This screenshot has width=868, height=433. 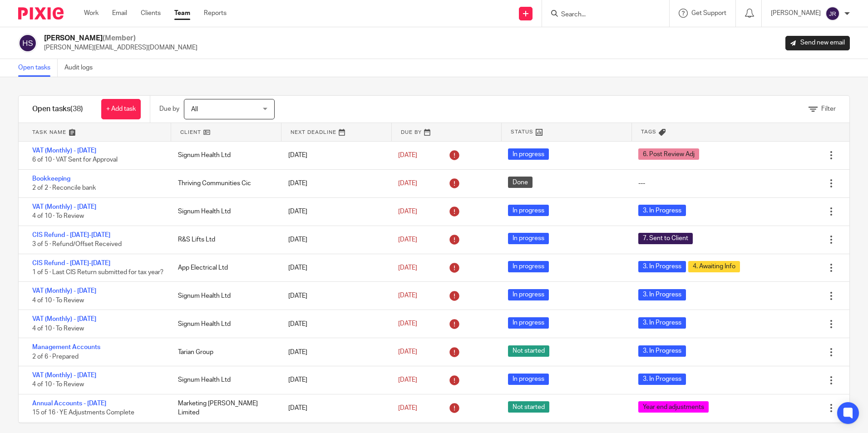 I want to click on span: 2 of 6 · Prepared, so click(x=56, y=357).